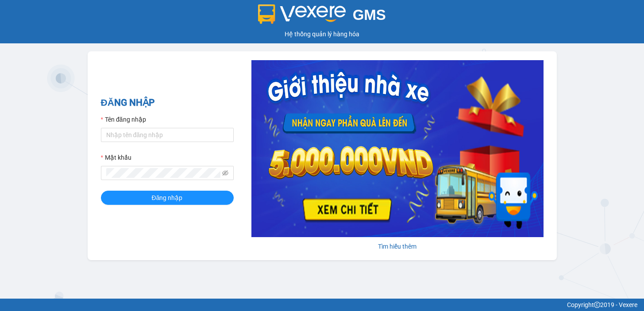 The width and height of the screenshot is (644, 311). I want to click on span: copyright, so click(597, 305).